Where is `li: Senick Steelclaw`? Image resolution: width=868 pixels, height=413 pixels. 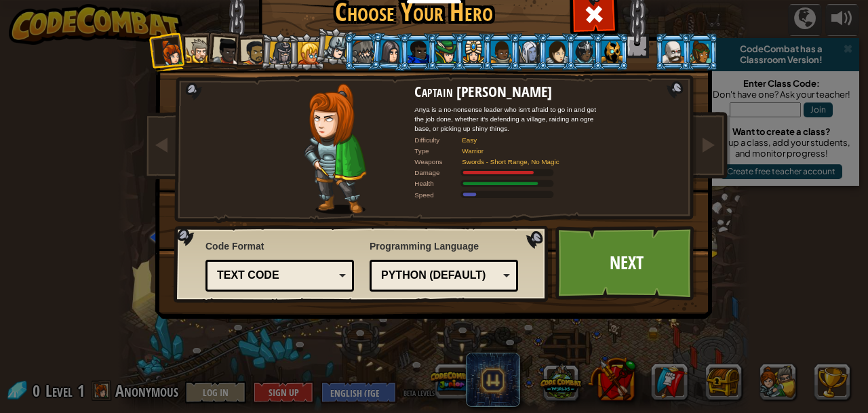 li: Senick Steelclaw is located at coordinates (362, 52).